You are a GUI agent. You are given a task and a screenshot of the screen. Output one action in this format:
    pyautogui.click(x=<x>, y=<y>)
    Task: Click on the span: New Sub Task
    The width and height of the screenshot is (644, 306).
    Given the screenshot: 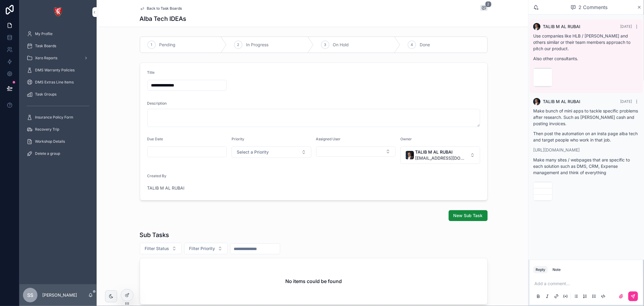 What is the action you would take?
    pyautogui.click(x=468, y=215)
    